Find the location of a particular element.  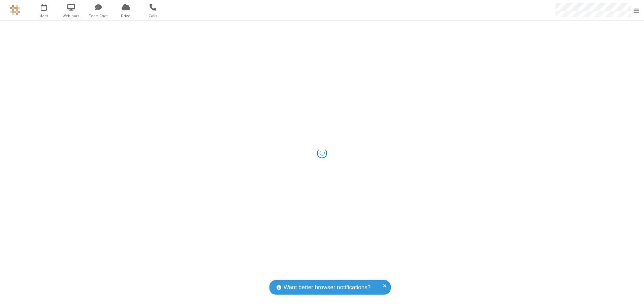

span: Webinars is located at coordinates (71, 16).